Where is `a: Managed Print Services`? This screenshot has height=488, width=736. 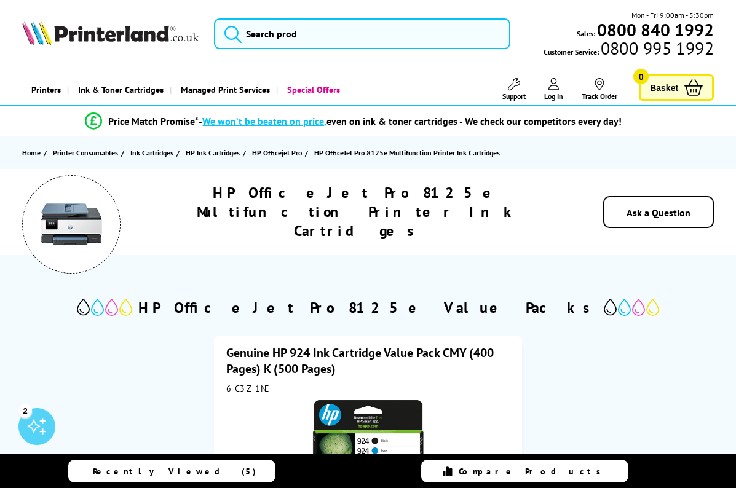
a: Managed Print Services is located at coordinates (223, 89).